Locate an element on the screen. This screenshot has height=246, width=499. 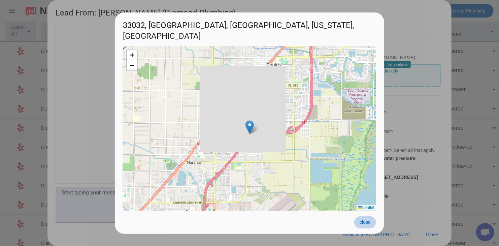
a: Zoom in is located at coordinates (132, 55).